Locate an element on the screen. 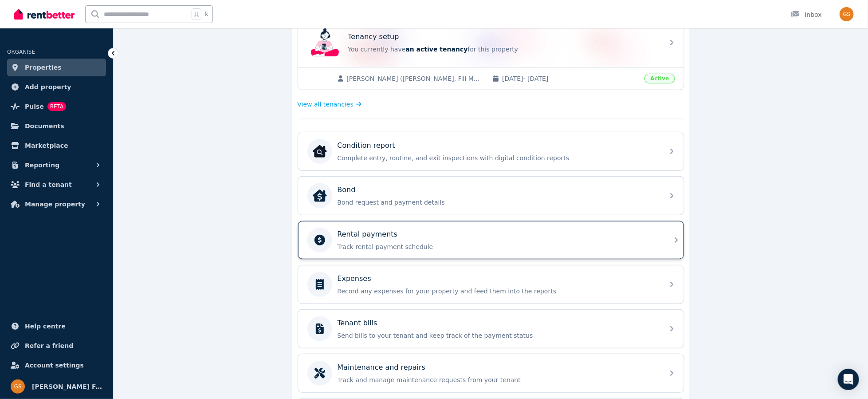  p: You currently have for this property is located at coordinates (503, 49).